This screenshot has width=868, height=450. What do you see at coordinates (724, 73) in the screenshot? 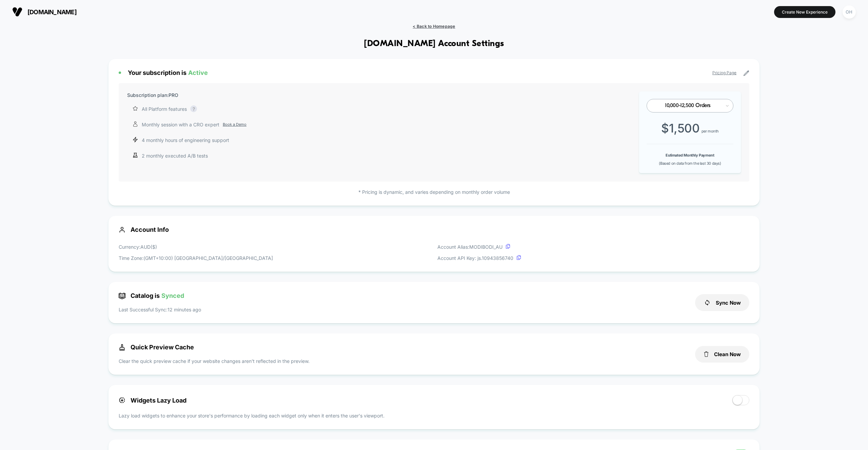
I see `a: Pricing Page` at bounding box center [724, 73].